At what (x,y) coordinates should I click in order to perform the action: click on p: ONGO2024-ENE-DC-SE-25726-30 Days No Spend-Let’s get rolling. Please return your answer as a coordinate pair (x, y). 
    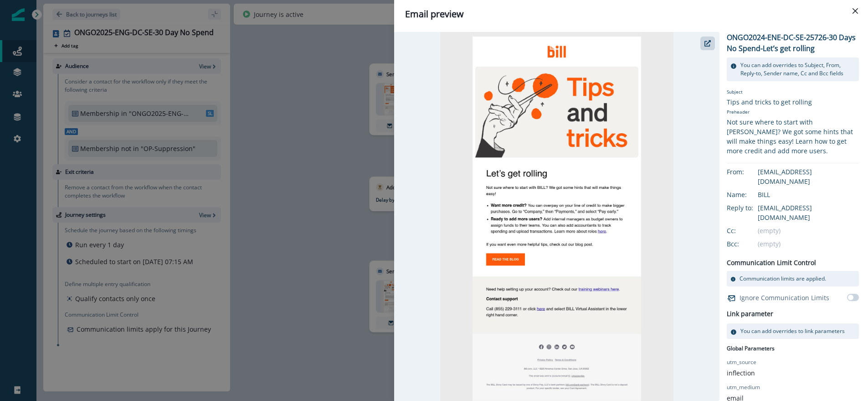
    Looking at the image, I should click on (793, 43).